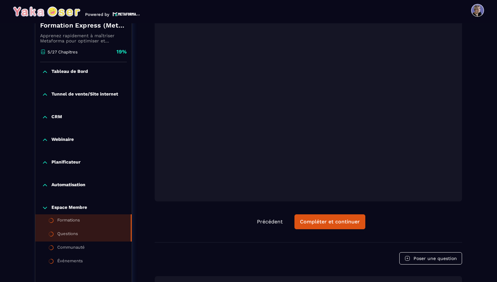 This screenshot has width=497, height=282. I want to click on p: CRM, so click(57, 117).